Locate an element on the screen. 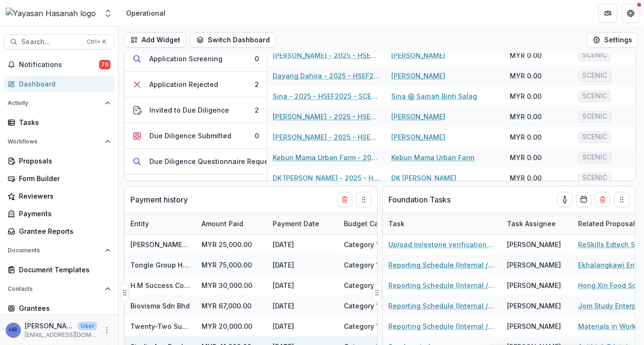  img: Yayasan Hasanah logo is located at coordinates (51, 13).